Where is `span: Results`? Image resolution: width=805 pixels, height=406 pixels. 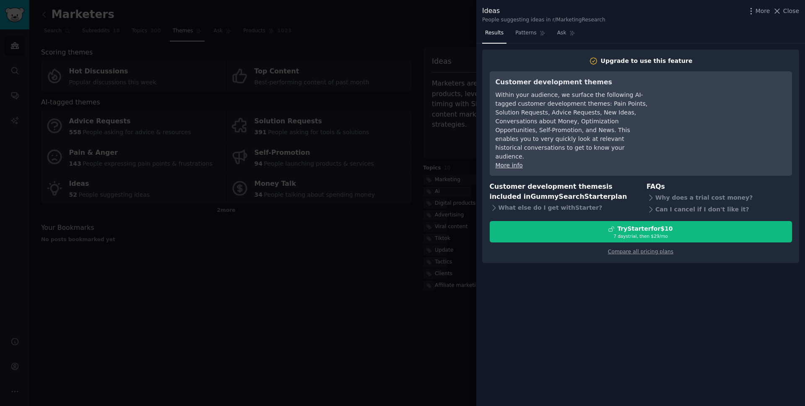
span: Results is located at coordinates (494, 33).